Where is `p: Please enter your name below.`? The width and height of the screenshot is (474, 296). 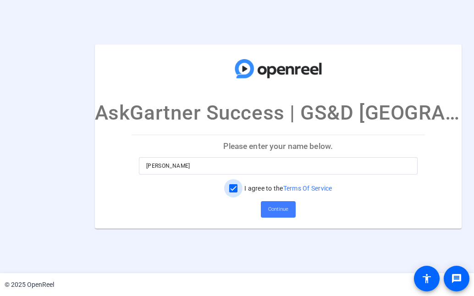 p: Please enter your name below. is located at coordinates (279, 146).